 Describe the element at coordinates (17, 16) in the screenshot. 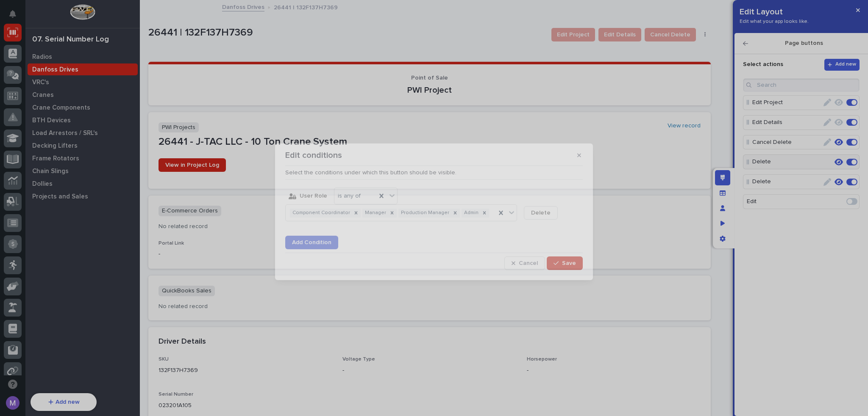

I see `img: Stacker` at that location.